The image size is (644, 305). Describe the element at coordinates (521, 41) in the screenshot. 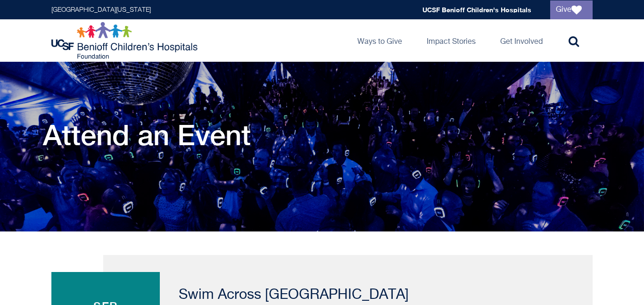

I see `a: Get Involved` at that location.